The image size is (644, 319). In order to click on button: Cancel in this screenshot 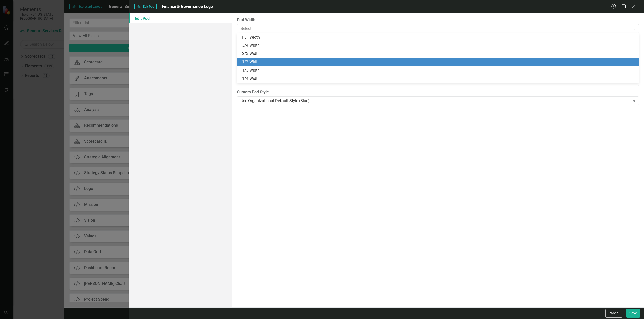, I will do `click(614, 314)`.